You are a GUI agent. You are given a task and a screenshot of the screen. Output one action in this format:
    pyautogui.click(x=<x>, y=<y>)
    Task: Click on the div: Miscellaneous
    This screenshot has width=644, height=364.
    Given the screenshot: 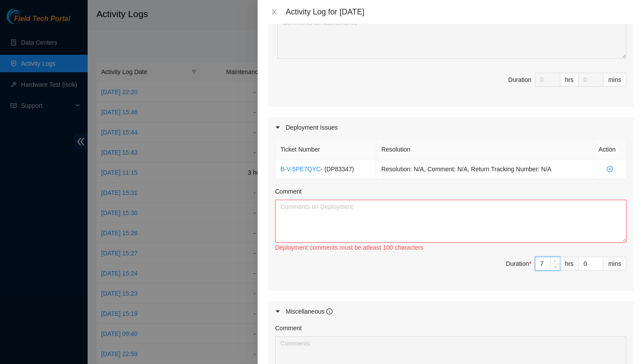 What is the action you would take?
    pyautogui.click(x=308, y=312)
    